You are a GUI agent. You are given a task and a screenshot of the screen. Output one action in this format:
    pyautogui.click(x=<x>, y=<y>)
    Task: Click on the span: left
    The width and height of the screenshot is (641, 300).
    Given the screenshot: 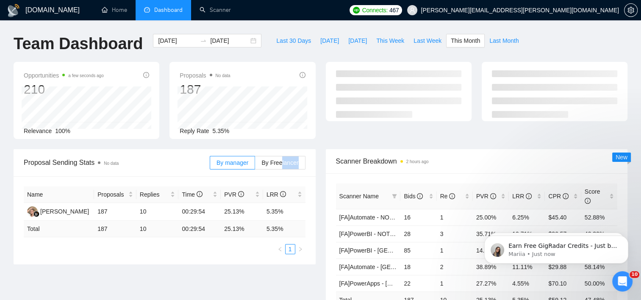 What is the action you would take?
    pyautogui.click(x=280, y=249)
    